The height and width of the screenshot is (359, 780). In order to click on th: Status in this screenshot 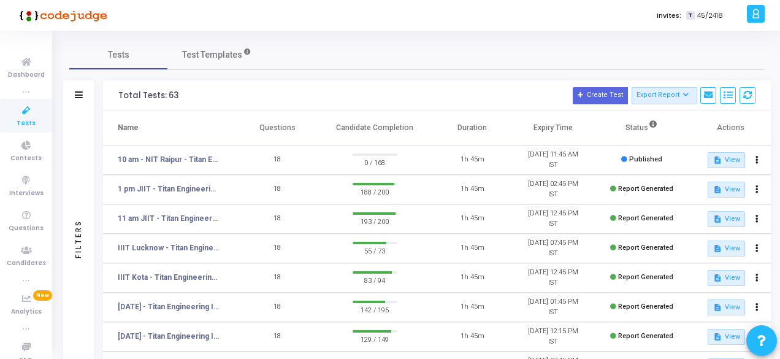, I will do `click(642, 128)`.